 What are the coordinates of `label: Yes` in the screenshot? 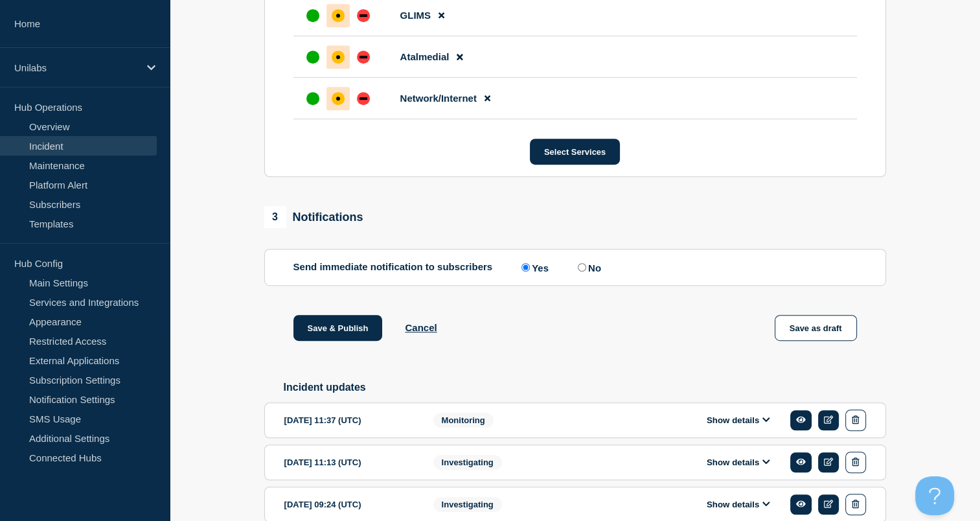 It's located at (533, 267).